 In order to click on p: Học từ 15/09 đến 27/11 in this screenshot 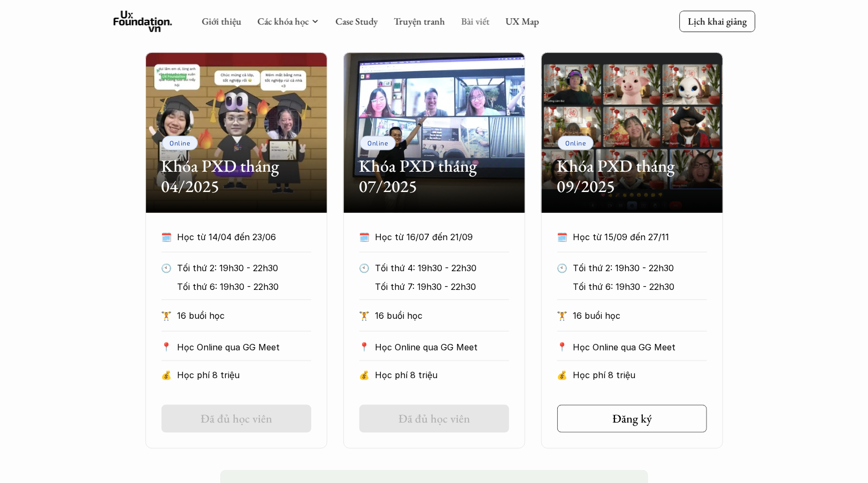, I will do `click(640, 237)`.